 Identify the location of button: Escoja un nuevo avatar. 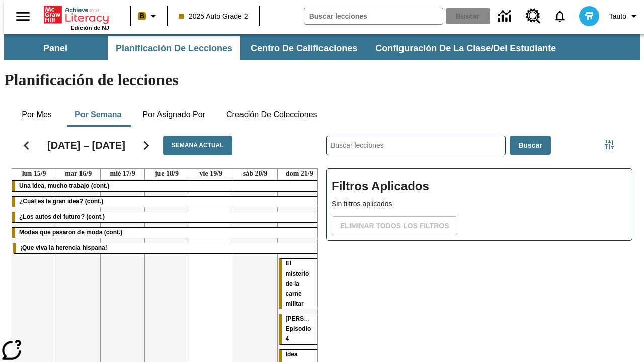
(589, 16).